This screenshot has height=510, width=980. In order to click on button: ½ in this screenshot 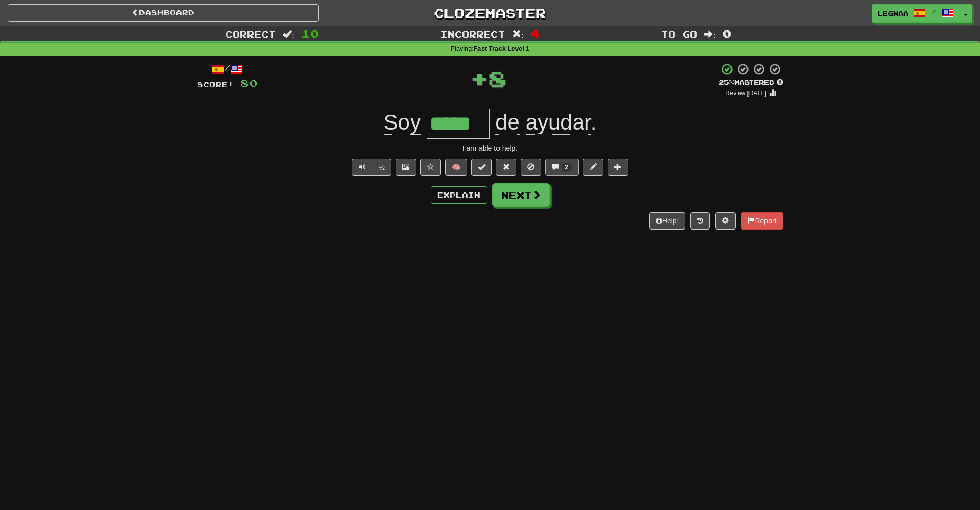, I will do `click(382, 168)`.